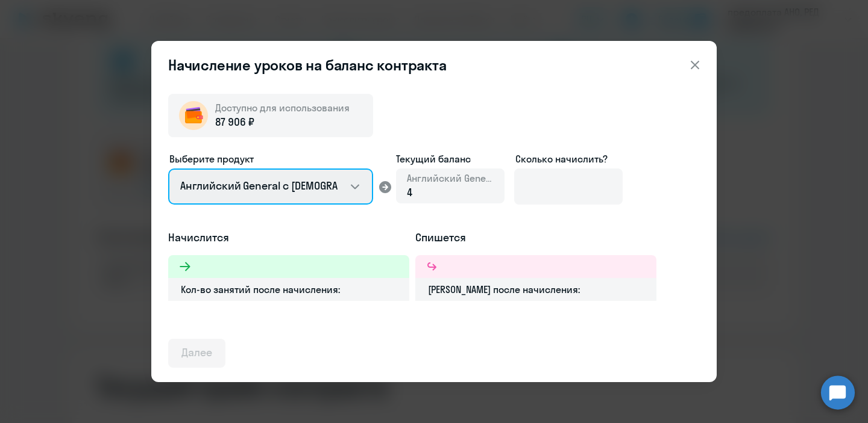 The height and width of the screenshot is (423, 868). Describe the element at coordinates (561, 159) in the screenshot. I see `span: Сколько начислить?` at that location.